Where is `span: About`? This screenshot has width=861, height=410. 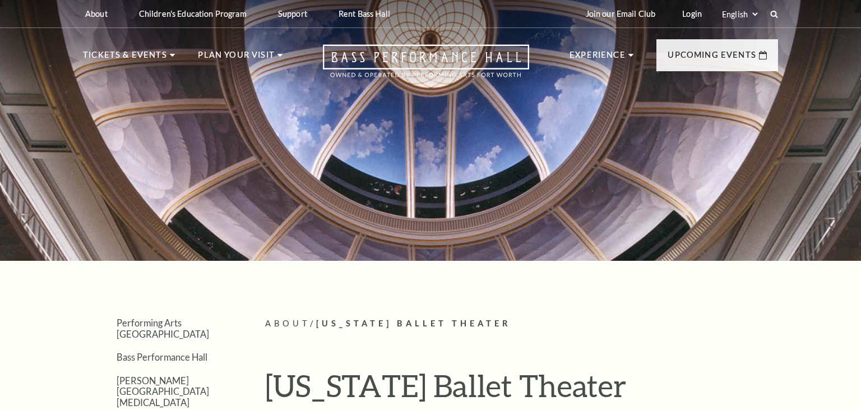
span: About is located at coordinates (288, 323).